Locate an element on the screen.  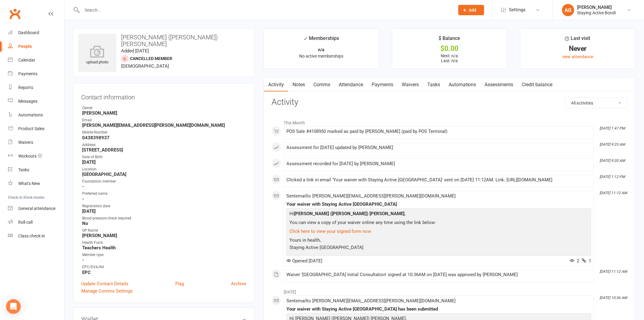
div: What's New is located at coordinates (29, 183).